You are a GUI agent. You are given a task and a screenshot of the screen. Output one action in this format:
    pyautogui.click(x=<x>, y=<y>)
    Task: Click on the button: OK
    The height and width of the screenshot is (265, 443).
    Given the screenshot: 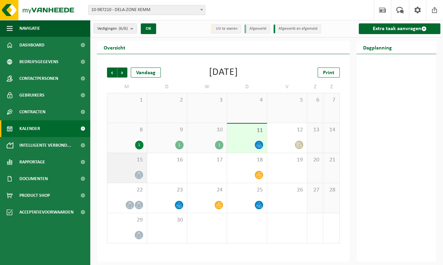 What is the action you would take?
    pyautogui.click(x=148, y=29)
    